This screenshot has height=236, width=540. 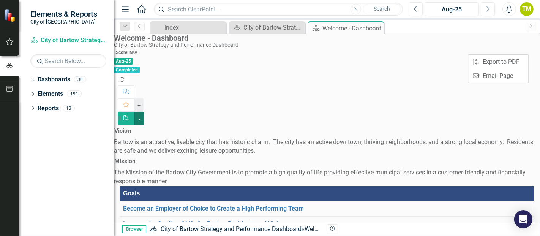 What do you see at coordinates (69, 108) in the screenshot?
I see `div: 13` at bounding box center [69, 108].